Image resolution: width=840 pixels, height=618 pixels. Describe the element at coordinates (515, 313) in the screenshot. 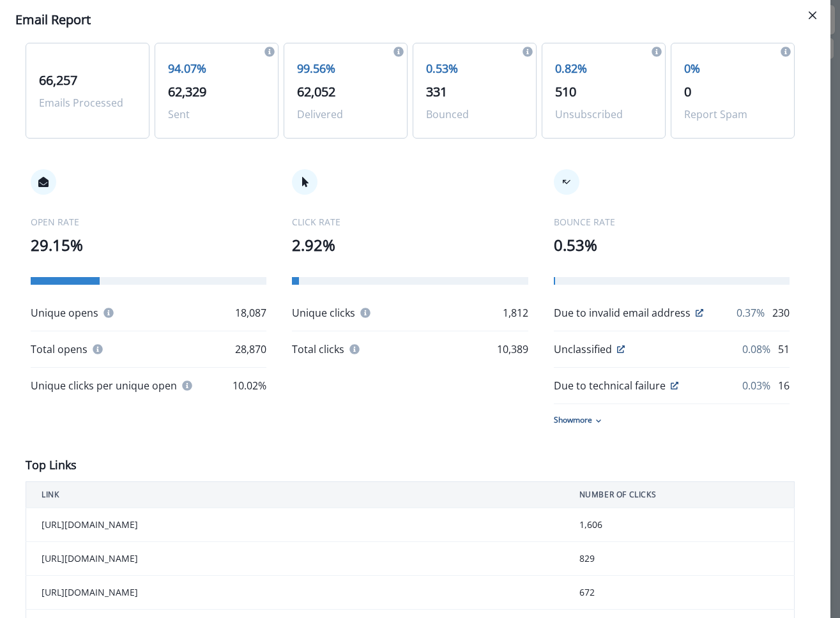

I see `p: 1,812` at that location.